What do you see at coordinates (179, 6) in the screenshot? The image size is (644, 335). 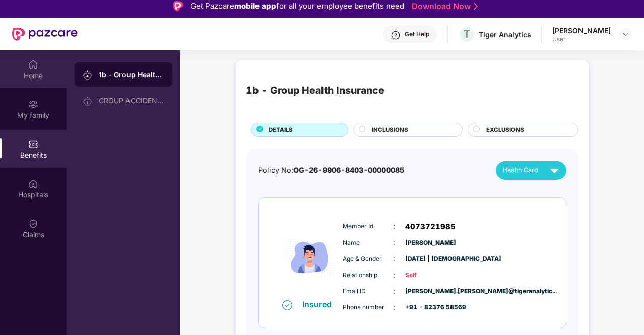 I see `img: Logo` at bounding box center [179, 6].